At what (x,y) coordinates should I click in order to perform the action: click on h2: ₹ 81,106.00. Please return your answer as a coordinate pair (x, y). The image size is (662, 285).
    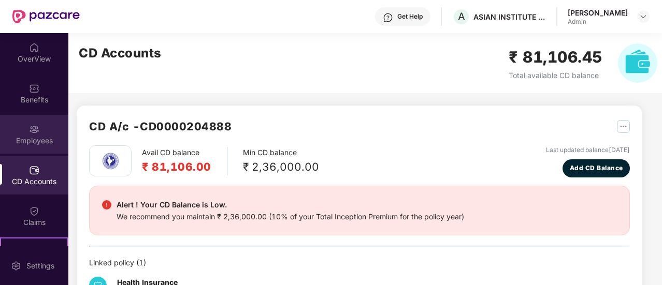
    Looking at the image, I should click on (177, 167).